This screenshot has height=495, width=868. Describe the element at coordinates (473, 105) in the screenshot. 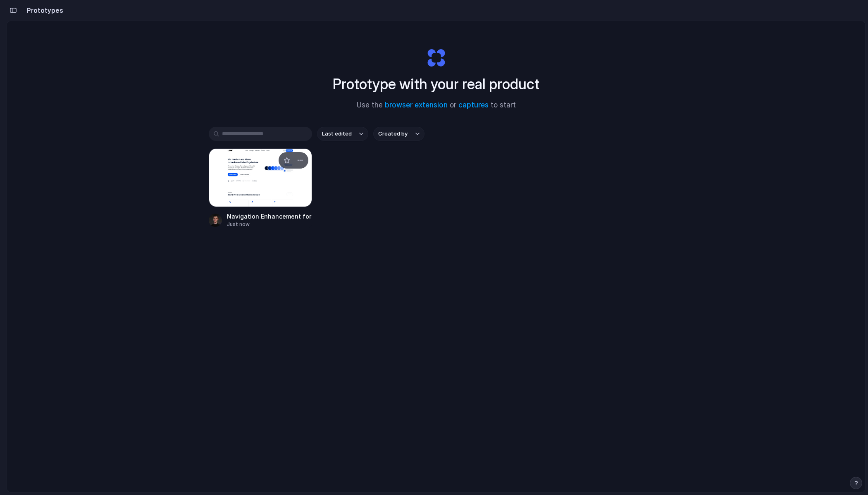

I see `a: captures` at that location.